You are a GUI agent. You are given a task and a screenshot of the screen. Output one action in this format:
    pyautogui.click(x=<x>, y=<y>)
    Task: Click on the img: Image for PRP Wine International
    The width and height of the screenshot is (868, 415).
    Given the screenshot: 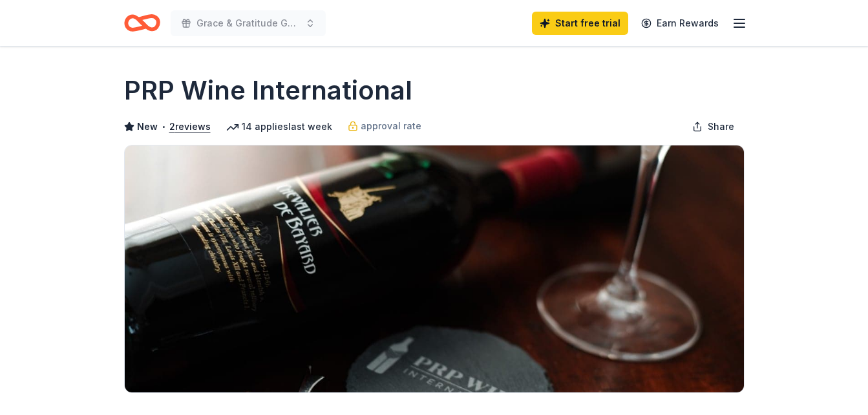 What is the action you would take?
    pyautogui.click(x=434, y=269)
    